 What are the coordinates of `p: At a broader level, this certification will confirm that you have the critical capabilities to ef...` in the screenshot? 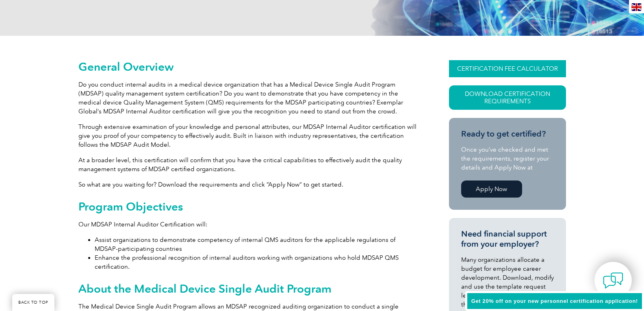 It's located at (249, 165).